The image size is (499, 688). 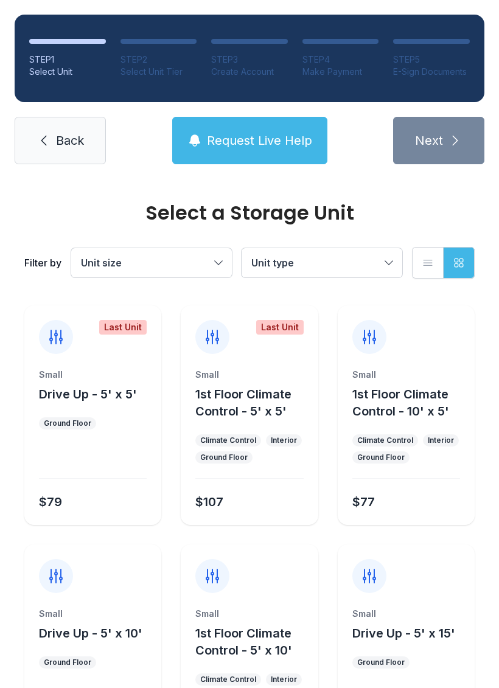 What do you see at coordinates (101, 263) in the screenshot?
I see `span: Unit size` at bounding box center [101, 263].